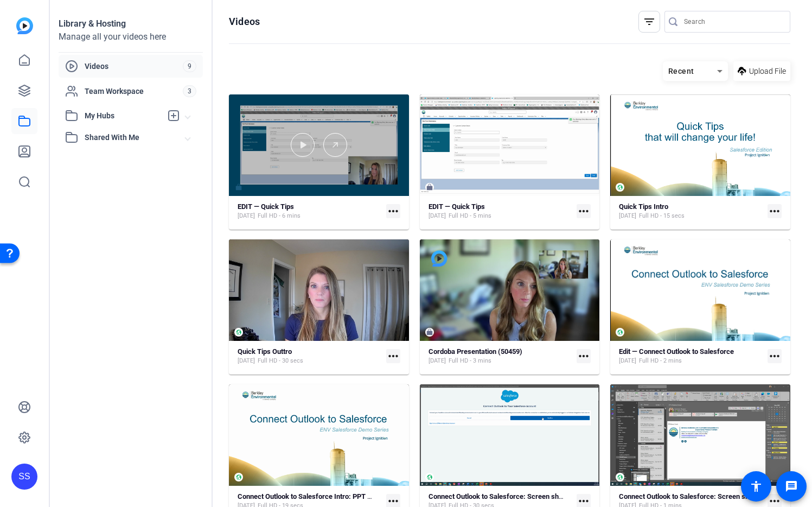  I want to click on span: Full HD - 6 mins, so click(279, 216).